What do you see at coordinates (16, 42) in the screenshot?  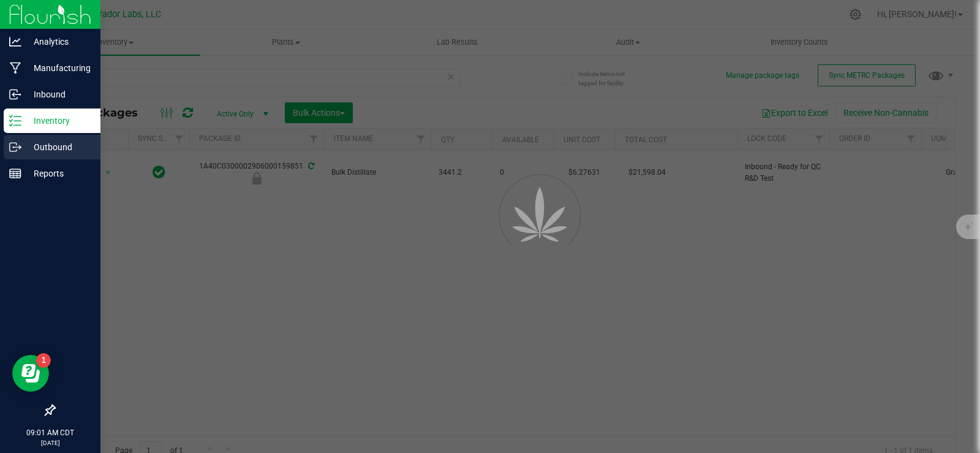 I see `inline-svg: Analytics` at bounding box center [16, 42].